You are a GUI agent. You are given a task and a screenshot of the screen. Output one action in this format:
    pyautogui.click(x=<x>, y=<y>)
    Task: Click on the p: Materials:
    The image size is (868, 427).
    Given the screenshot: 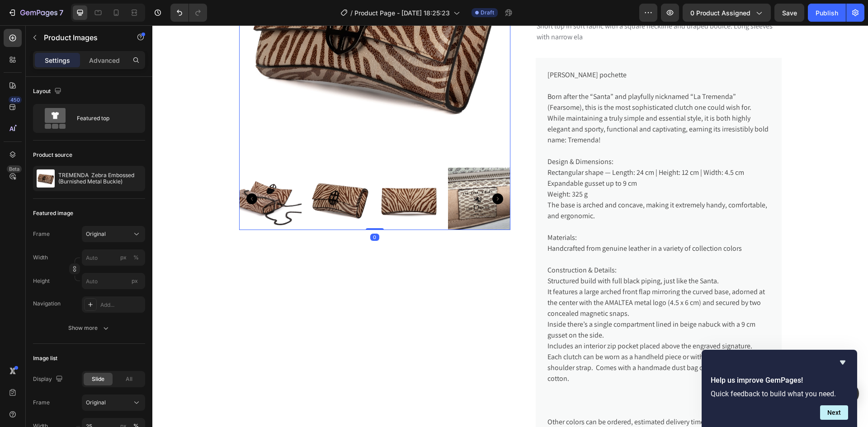 What is the action you would take?
    pyautogui.click(x=507, y=213)
    